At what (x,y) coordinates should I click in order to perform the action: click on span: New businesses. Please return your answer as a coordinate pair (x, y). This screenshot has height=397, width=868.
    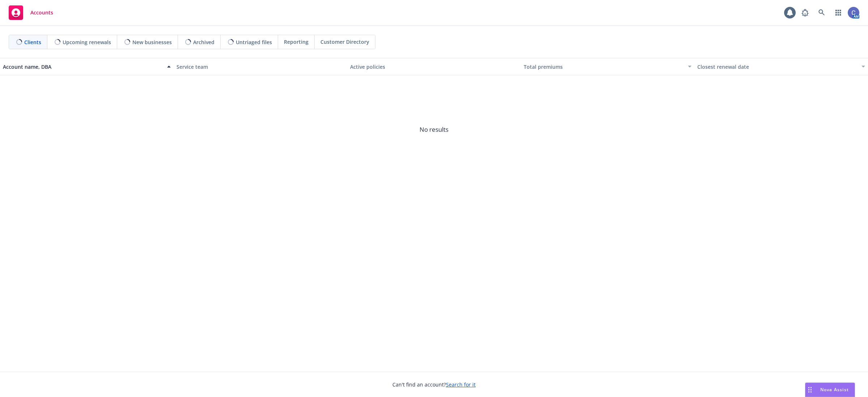
    Looking at the image, I should click on (152, 42).